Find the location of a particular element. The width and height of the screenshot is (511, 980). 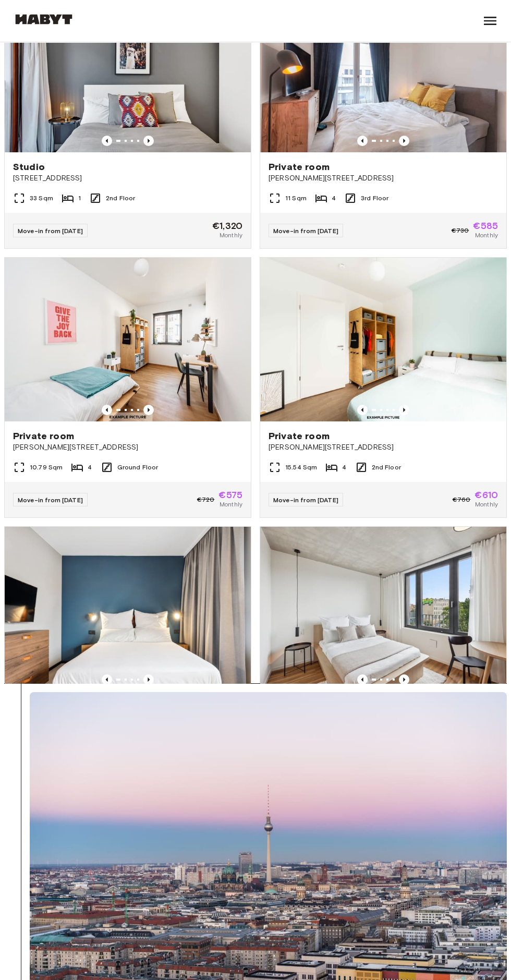

span: €1,320 is located at coordinates (228, 226).